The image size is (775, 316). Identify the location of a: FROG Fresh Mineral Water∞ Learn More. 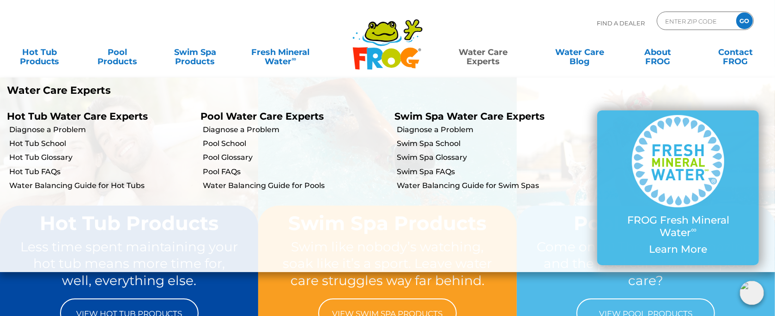
(678, 187).